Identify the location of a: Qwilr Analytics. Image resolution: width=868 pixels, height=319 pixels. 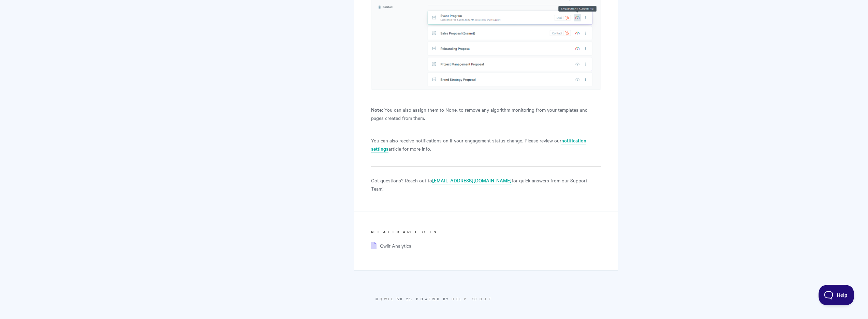
(395, 246).